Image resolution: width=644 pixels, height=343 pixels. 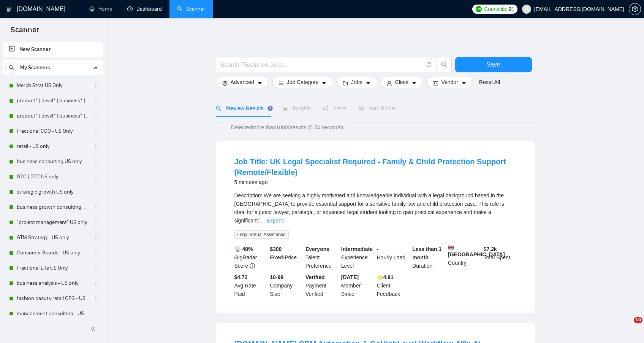 I want to click on span: My Scanners, so click(x=35, y=68).